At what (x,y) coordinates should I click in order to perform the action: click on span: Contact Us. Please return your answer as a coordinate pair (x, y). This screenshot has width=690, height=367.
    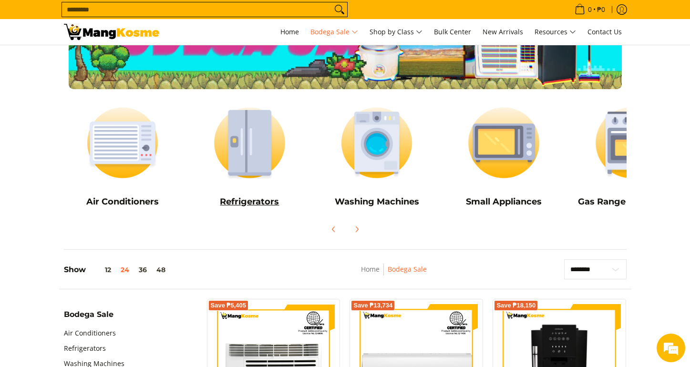
    Looking at the image, I should click on (605, 31).